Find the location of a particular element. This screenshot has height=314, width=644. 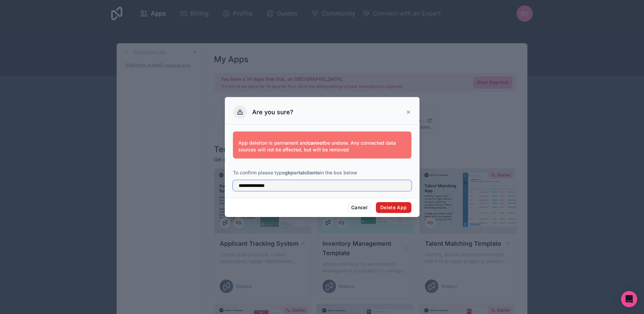

button: Cancel is located at coordinates (360, 207).